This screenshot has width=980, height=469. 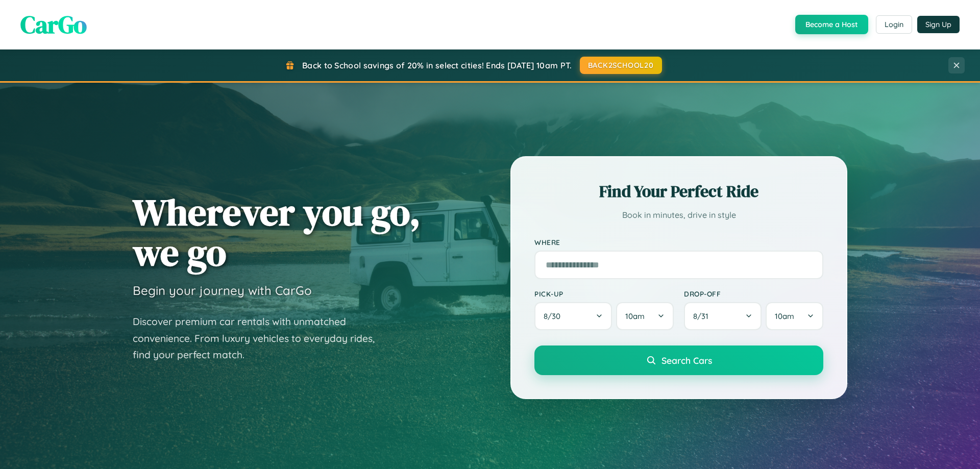 What do you see at coordinates (938, 24) in the screenshot?
I see `button: Sign Up` at bounding box center [938, 24].